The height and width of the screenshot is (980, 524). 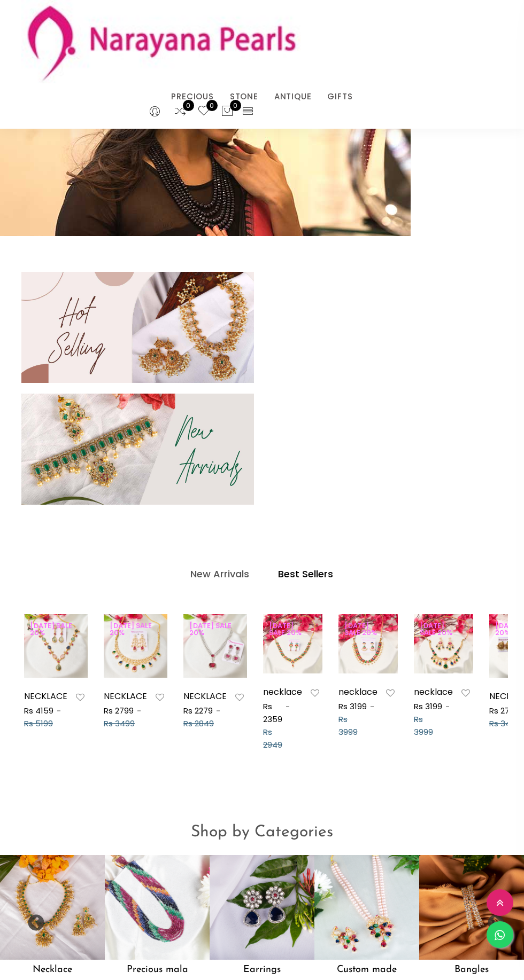 I want to click on img: Precious mala, so click(x=157, y=907).